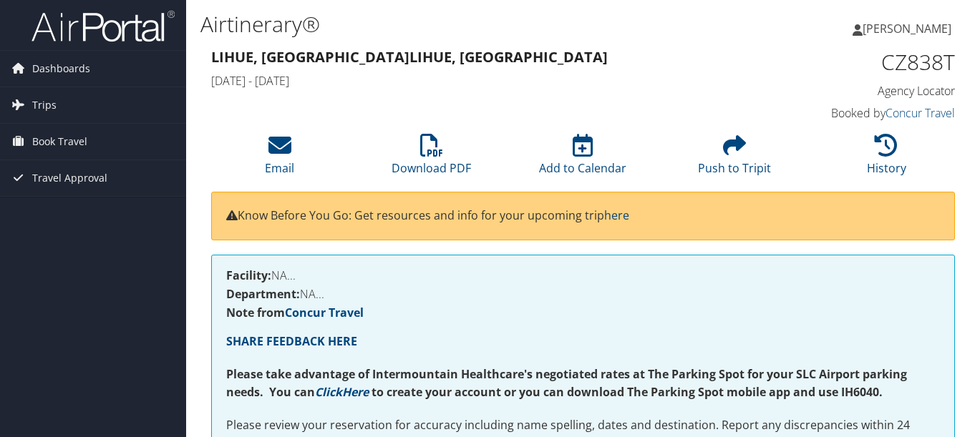 The image size is (980, 437). Describe the element at coordinates (60, 142) in the screenshot. I see `span: Book Travel` at that location.